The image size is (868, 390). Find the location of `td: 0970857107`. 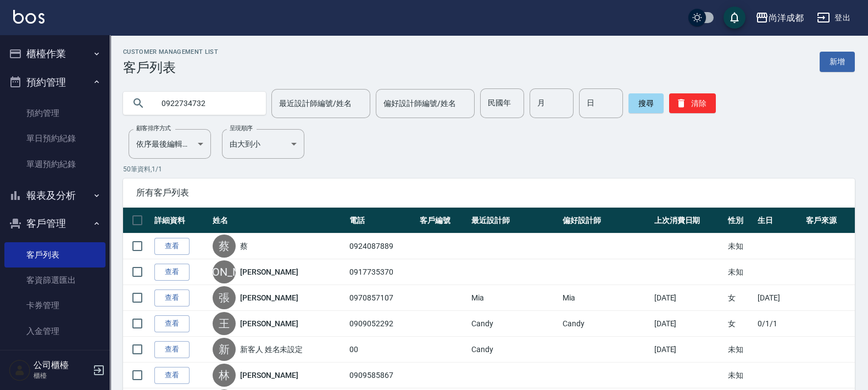

td: 0970857107 is located at coordinates (382, 298).